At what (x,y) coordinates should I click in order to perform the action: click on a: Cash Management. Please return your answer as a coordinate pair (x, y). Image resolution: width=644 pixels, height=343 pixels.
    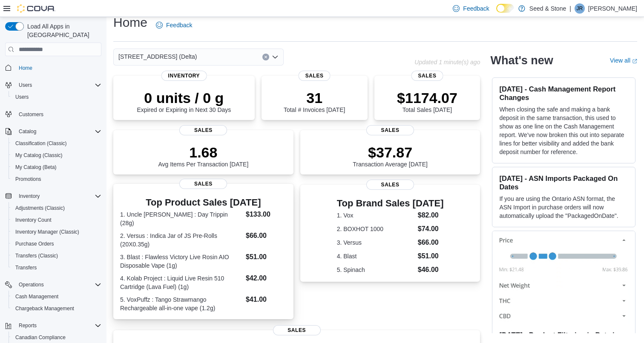
    Looking at the image, I should click on (36, 297).